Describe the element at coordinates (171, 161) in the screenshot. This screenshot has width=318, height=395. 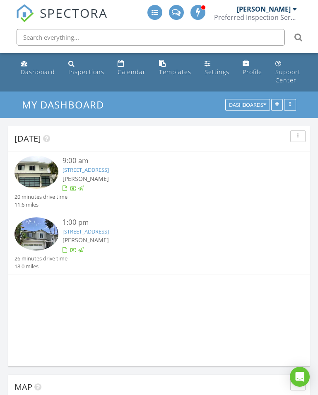
I see `div: 9:00 am` at that location.